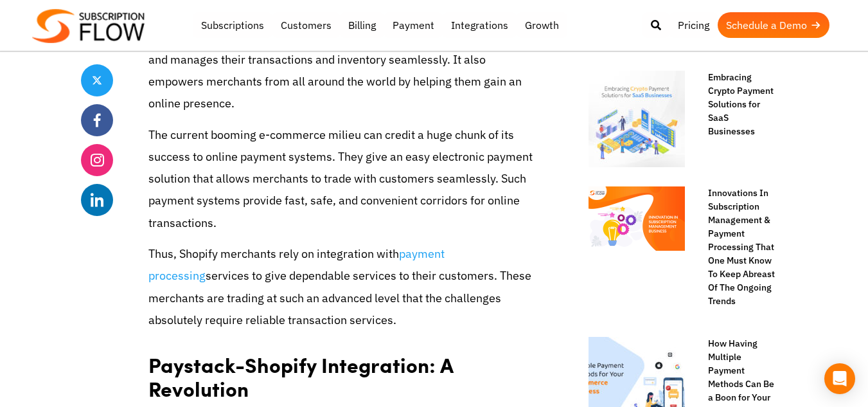  Describe the element at coordinates (693, 25) in the screenshot. I see `a: Pricing` at that location.